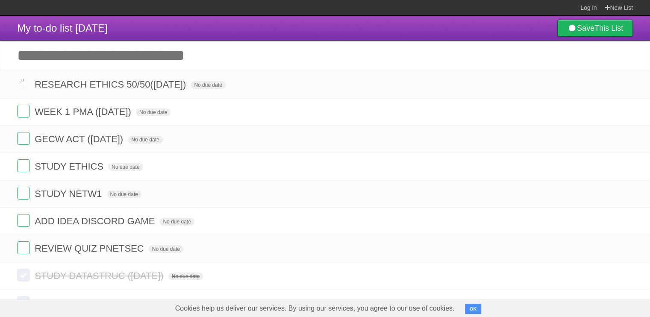 Image resolution: width=650 pixels, height=317 pixels. What do you see at coordinates (473, 309) in the screenshot?
I see `button: OK` at bounding box center [473, 309].